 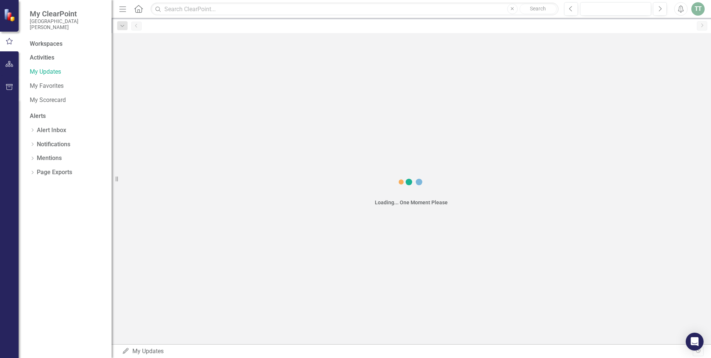 I want to click on div: My Updates, so click(x=407, y=351).